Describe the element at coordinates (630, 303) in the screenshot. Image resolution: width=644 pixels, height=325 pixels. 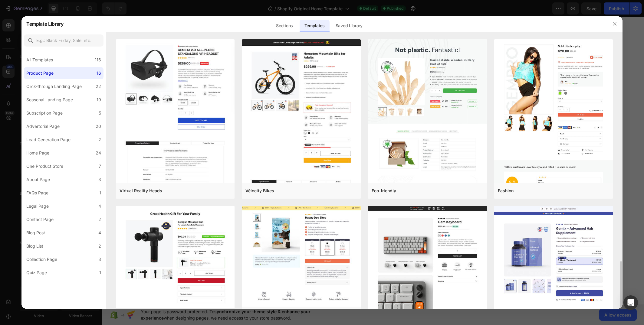
I see `div: Open Intercom Messenger` at that location.